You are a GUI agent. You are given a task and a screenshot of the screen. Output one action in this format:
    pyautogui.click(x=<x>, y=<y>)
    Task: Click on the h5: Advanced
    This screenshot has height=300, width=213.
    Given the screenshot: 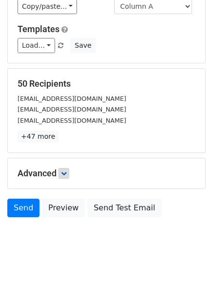 What is the action you would take?
    pyautogui.click(x=106, y=174)
    